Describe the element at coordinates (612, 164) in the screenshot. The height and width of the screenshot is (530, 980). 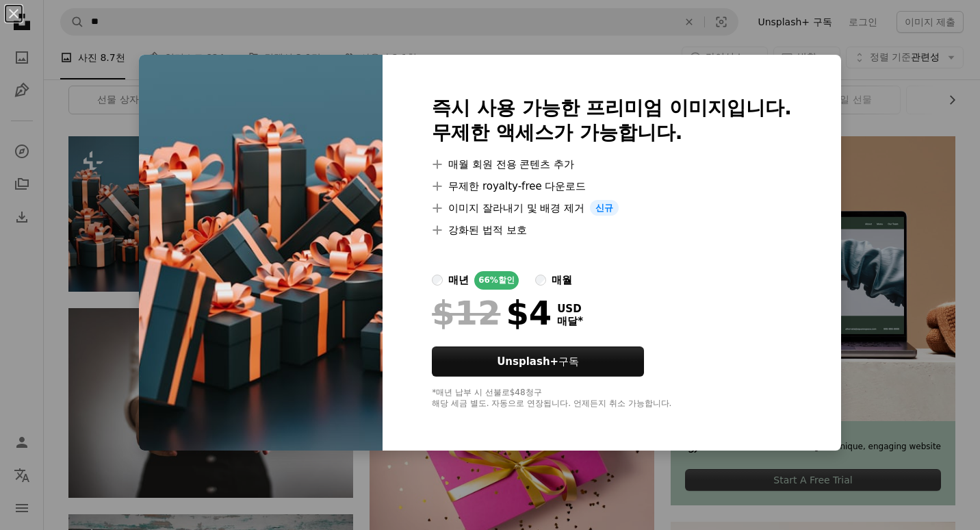
I see `li: 매월 회원 전용 콘텐츠 추가` at that location.